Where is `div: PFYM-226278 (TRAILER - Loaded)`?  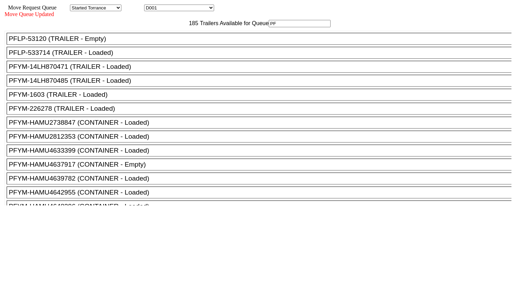 div: PFYM-226278 (TRAILER - Loaded) is located at coordinates (262, 109).